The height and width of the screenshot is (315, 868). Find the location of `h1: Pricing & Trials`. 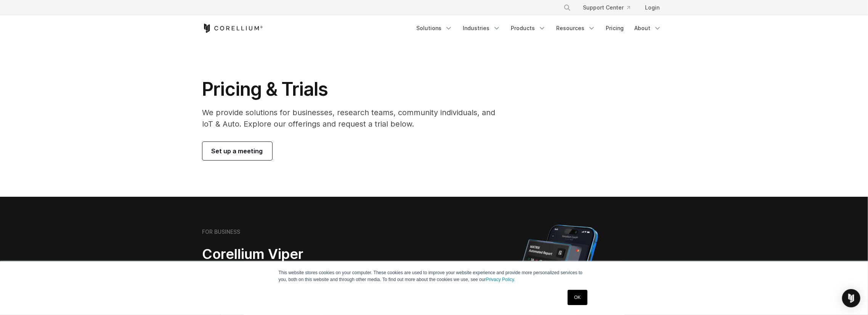

h1: Pricing & Trials is located at coordinates (354, 89).